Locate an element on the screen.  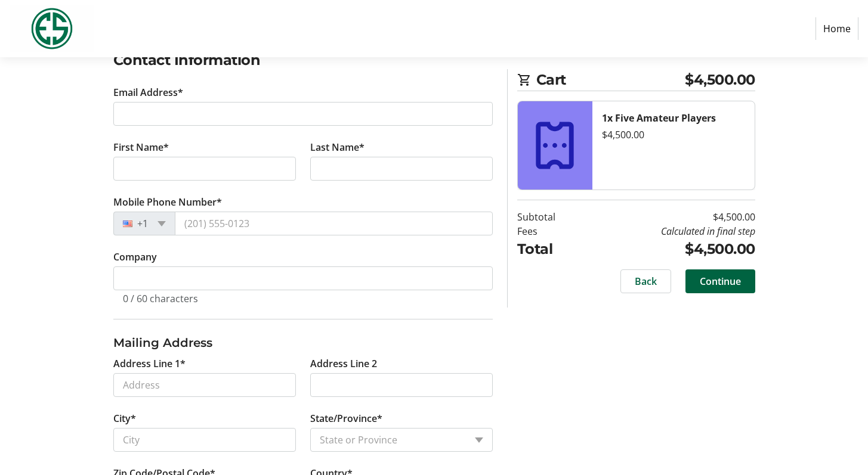
label: Company is located at coordinates (135, 257).